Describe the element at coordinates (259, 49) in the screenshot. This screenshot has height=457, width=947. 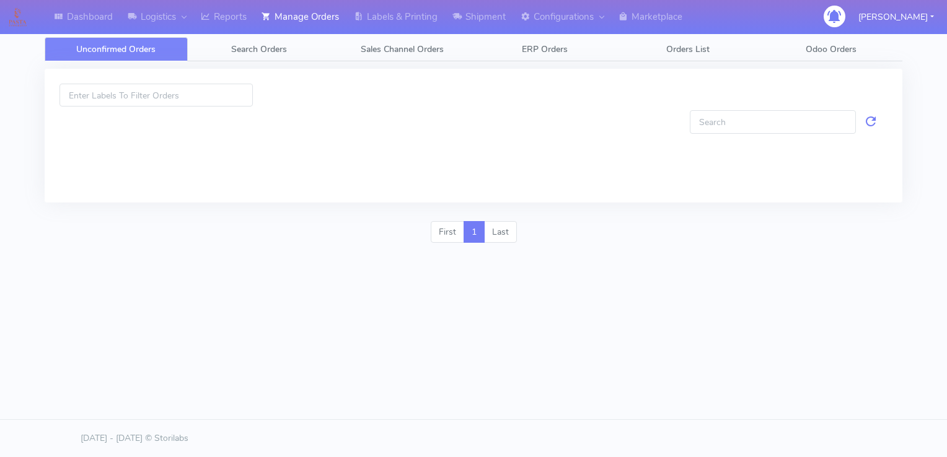
I see `span: Search Orders` at that location.